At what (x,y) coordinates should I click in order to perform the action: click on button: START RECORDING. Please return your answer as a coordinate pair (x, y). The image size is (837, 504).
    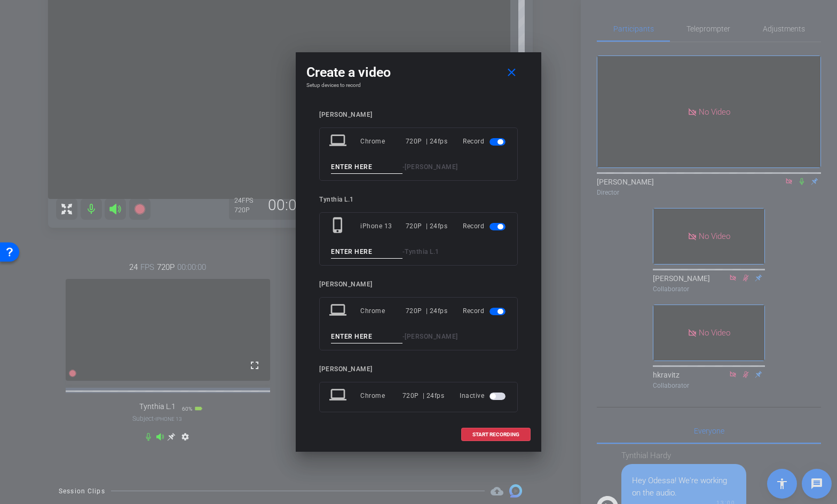
    Looking at the image, I should click on (496, 434).